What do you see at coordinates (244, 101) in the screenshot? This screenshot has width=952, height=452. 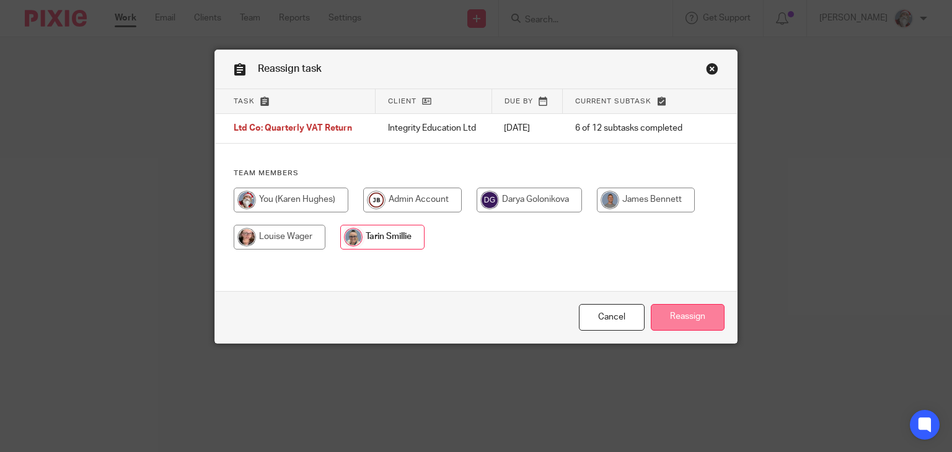 I see `span: Task` at bounding box center [244, 101].